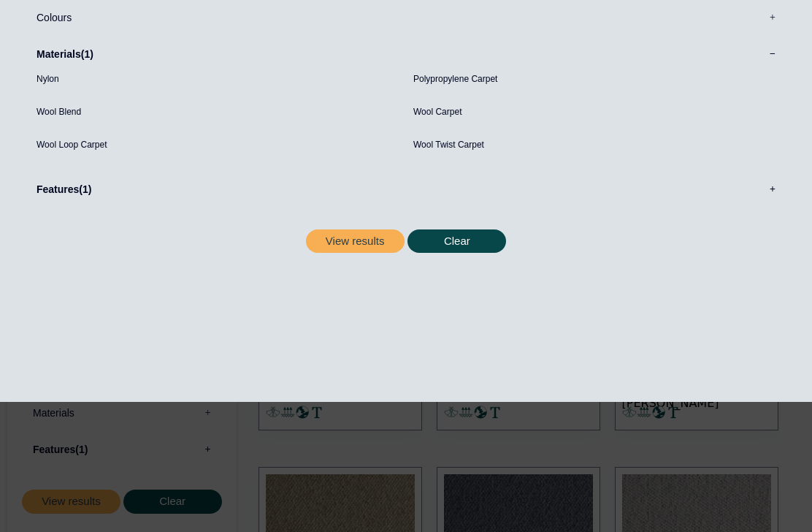 The image size is (812, 532). I want to click on button: Clear, so click(457, 241).